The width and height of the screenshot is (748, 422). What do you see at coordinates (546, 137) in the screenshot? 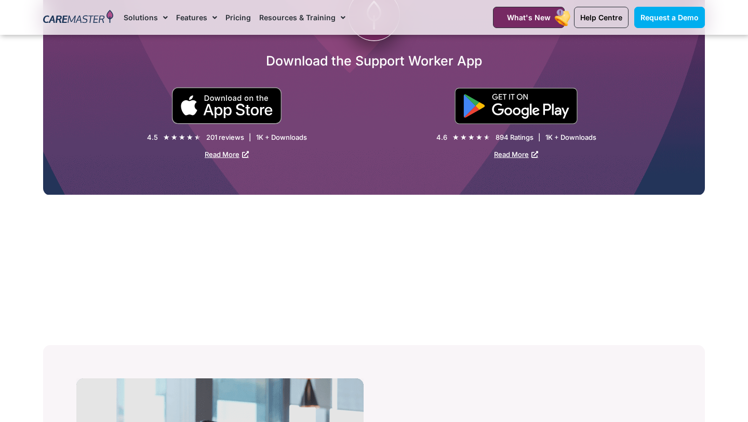
I see `div: 894 Ratings | 1K + Downloads` at bounding box center [546, 137].